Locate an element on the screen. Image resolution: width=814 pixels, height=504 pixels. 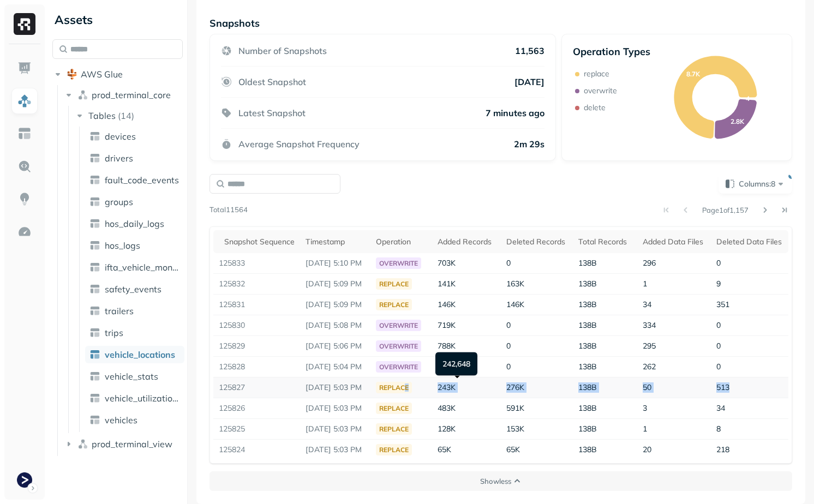
div: 242,648 is located at coordinates (456, 364).